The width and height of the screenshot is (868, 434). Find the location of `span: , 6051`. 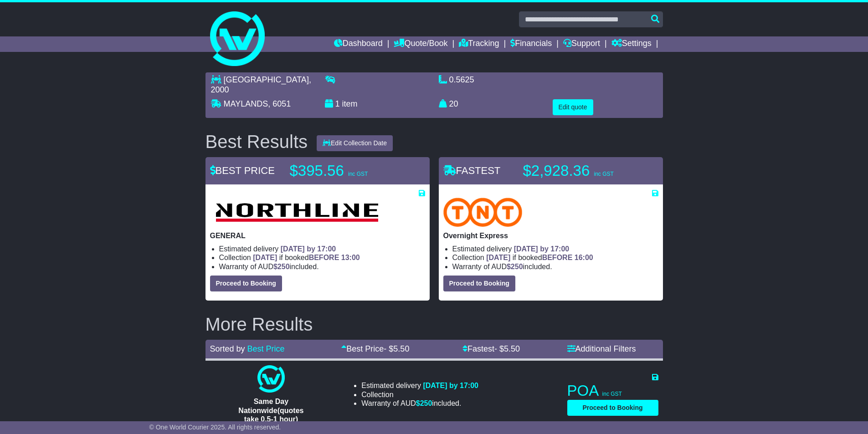

span: , 6051 is located at coordinates (279, 104).